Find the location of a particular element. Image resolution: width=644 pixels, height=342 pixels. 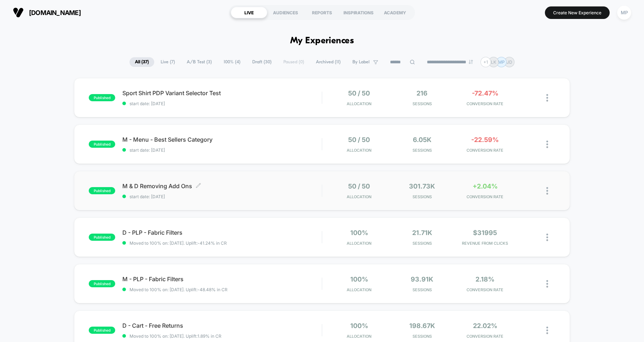

span: M & D Removing Add Ons is located at coordinates (222, 186).